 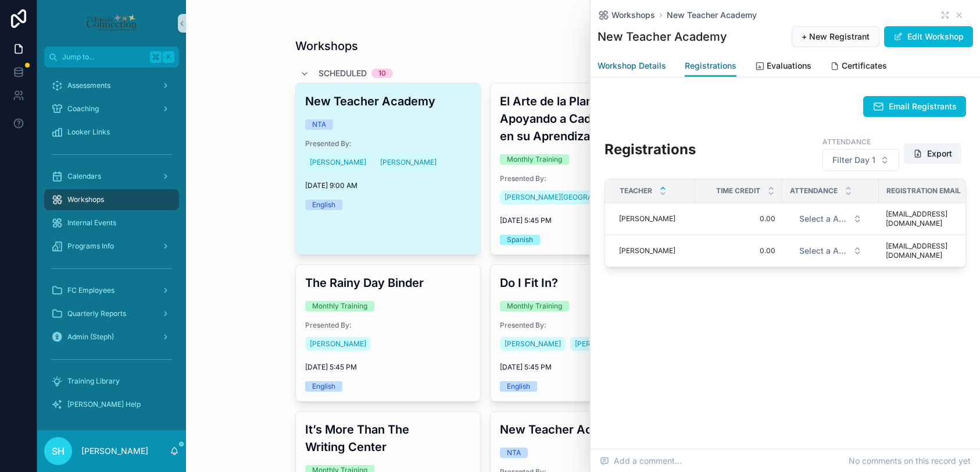 I want to click on span: Attendance, so click(x=814, y=191).